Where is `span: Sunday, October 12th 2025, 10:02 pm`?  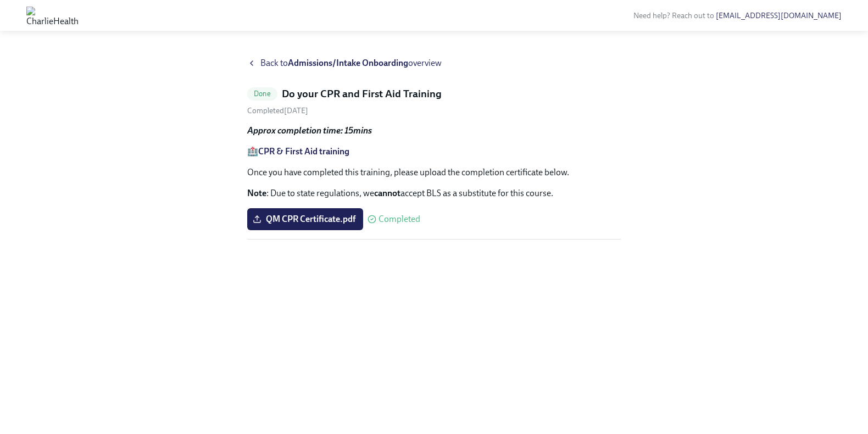 span: Sunday, October 12th 2025, 10:02 pm is located at coordinates (277, 111).